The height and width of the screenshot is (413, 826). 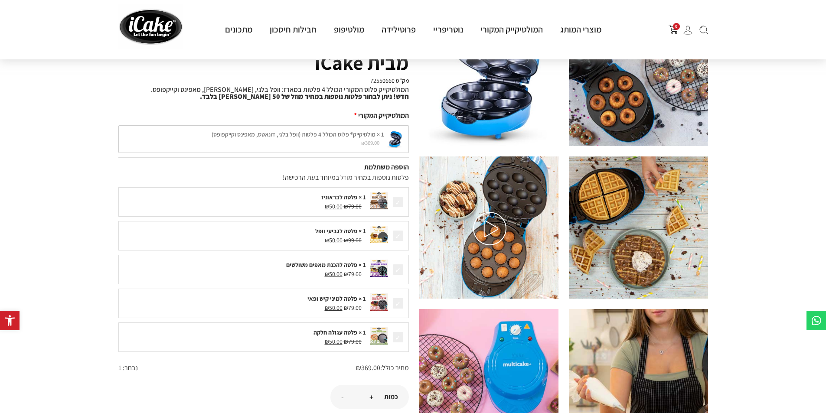 I want to click on div: המולטיקייק המקורי, so click(x=264, y=116).